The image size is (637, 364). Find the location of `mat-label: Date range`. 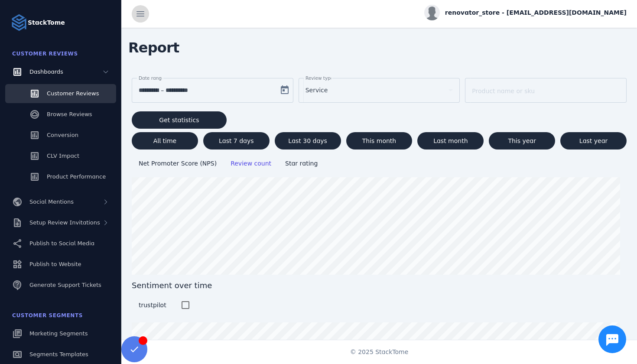

mat-label: Date range is located at coordinates (151, 78).